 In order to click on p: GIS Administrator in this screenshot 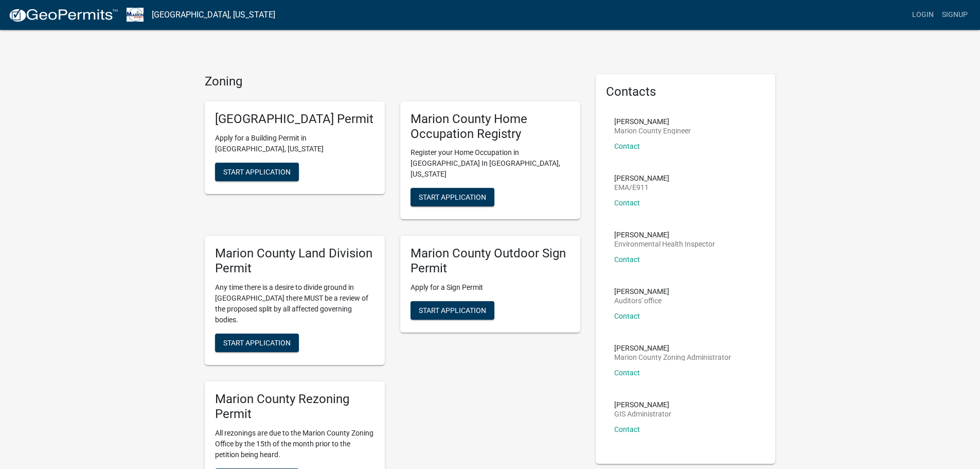, I will do `click(642, 414)`.